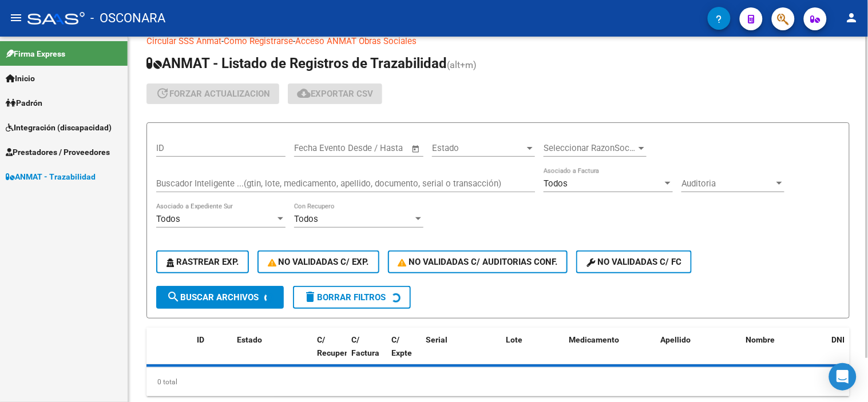  What do you see at coordinates (843, 377) in the screenshot?
I see `div: Open Intercom Messenger` at bounding box center [843, 377].